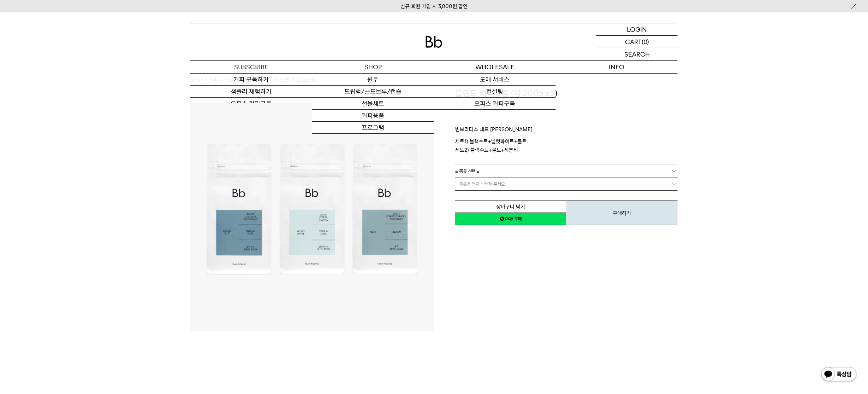 The width and height of the screenshot is (868, 394). Describe the element at coordinates (495, 92) in the screenshot. I see `a: 컨설팅` at that location.